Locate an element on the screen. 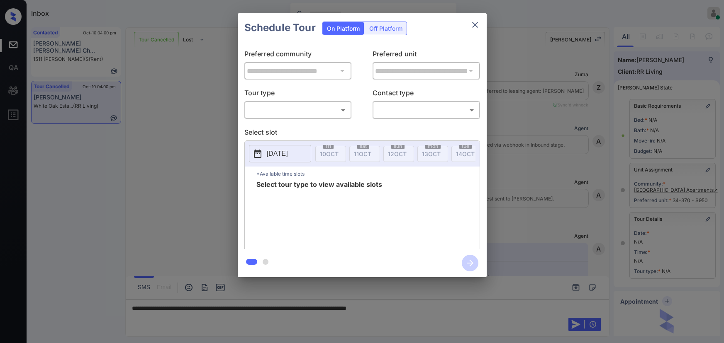 The height and width of the screenshot is (343, 724). h2: Schedule Tour is located at coordinates (280, 28).